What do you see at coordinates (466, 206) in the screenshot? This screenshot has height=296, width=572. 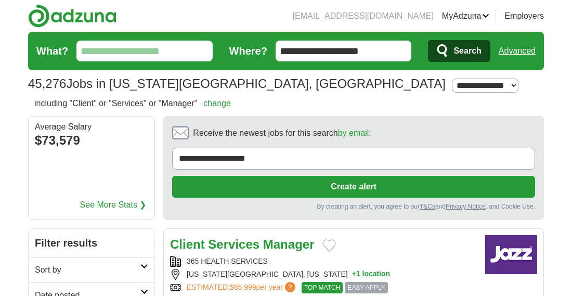 I see `a: Privacy Notice` at bounding box center [466, 206].